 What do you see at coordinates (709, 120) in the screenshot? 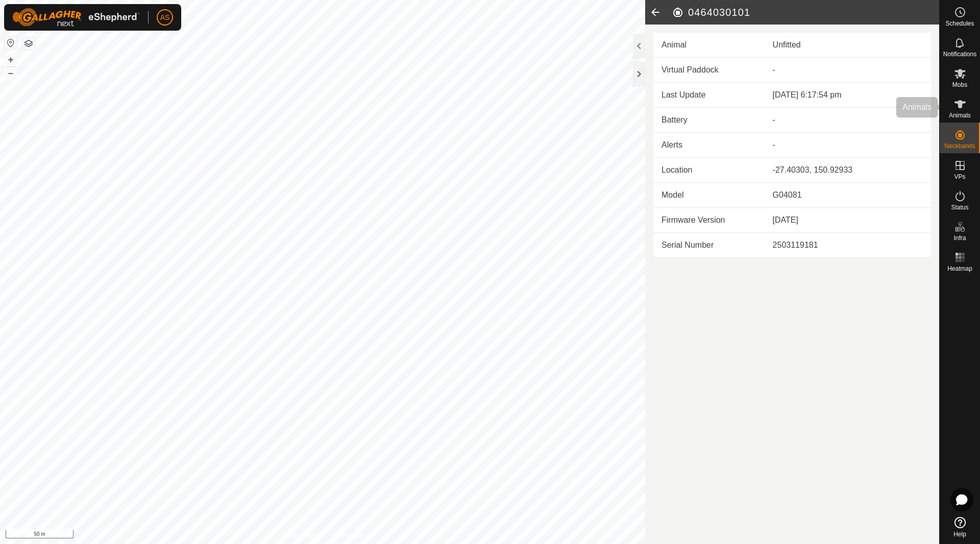
I see `td: Battery` at bounding box center [709, 120].